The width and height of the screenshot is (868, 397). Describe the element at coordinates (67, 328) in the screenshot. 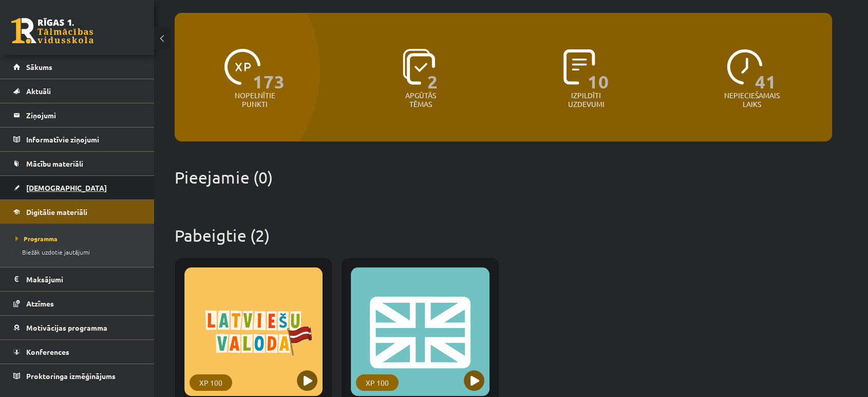

I see `span: Motivācijas programma` at that location.